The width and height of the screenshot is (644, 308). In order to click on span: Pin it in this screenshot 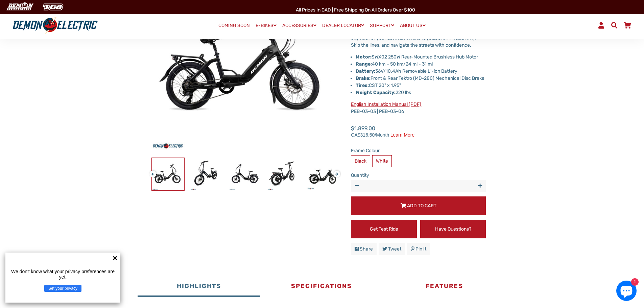, I will do `click(421, 249)`.